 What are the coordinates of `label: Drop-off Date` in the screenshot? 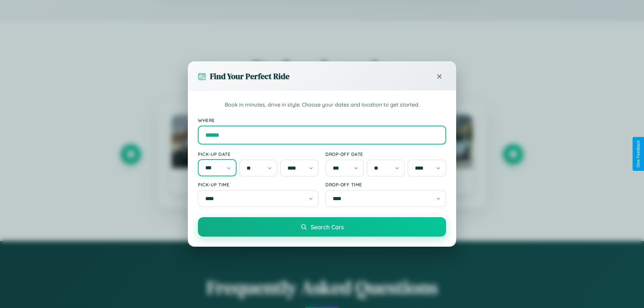 It's located at (386, 154).